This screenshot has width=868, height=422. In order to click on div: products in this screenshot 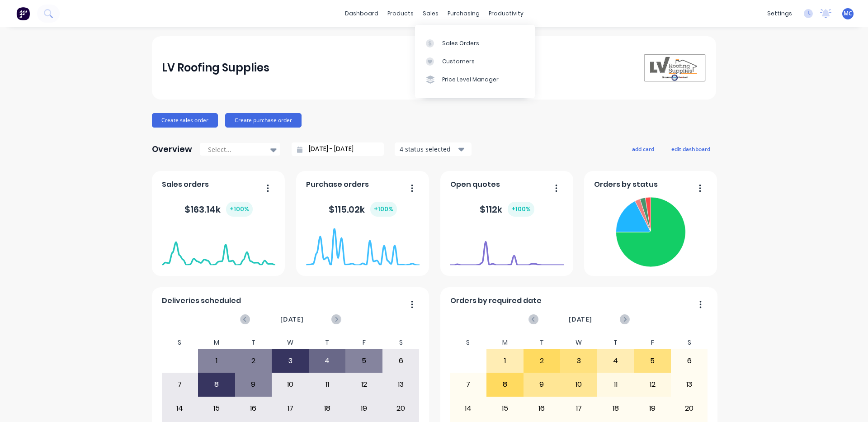, I will do `click(400, 14)`.